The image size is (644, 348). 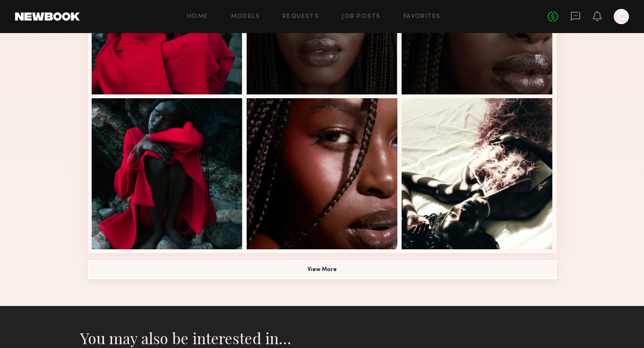 I want to click on a: Models, so click(x=245, y=17).